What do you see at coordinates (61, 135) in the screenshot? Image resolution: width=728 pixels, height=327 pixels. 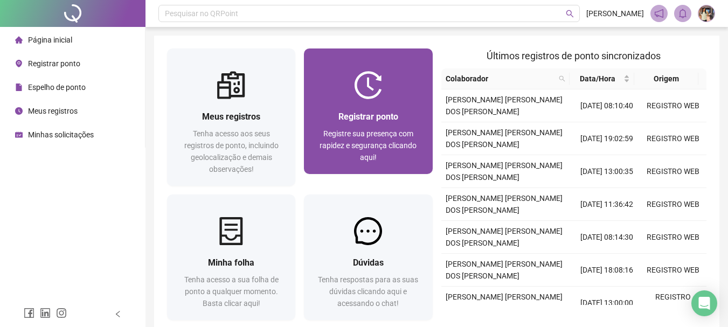 I see `span: Minhas solicitações` at bounding box center [61, 135].